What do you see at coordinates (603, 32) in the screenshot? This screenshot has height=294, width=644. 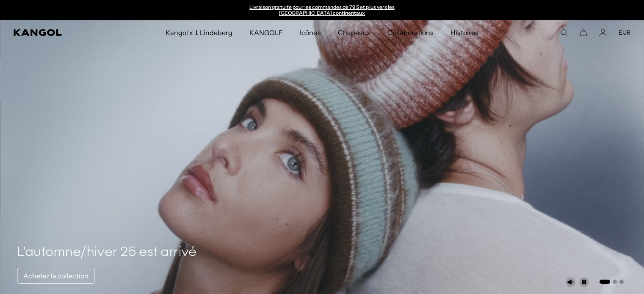 I see `a: Compte` at bounding box center [603, 32].